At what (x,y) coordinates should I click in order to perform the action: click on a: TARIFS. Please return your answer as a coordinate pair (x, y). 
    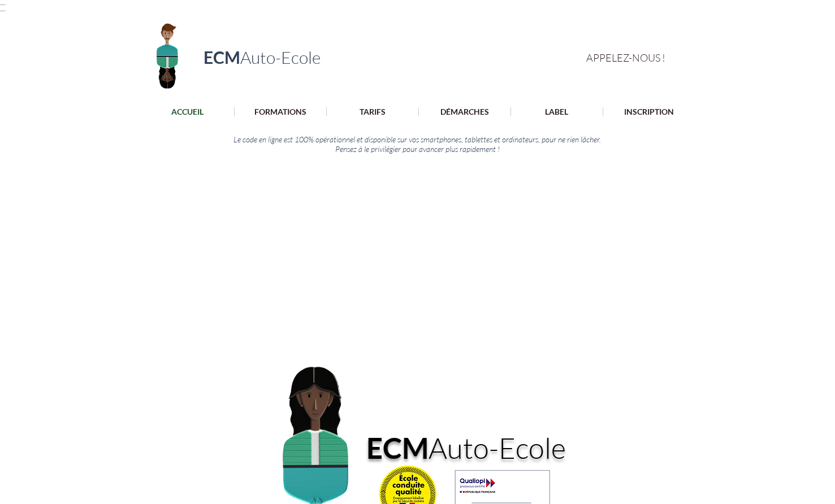
    Looking at the image, I should click on (372, 112).